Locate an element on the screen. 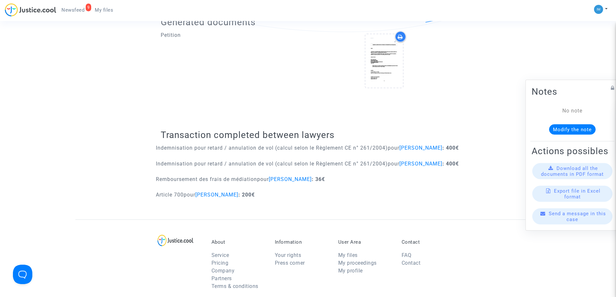  span: Newsfeed is located at coordinates (73, 10).